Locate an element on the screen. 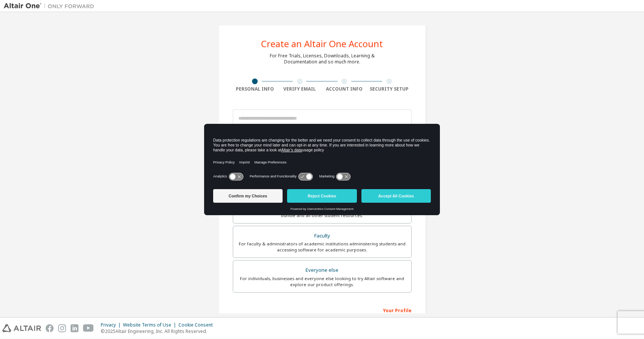  div: Account Info is located at coordinates (344, 89).